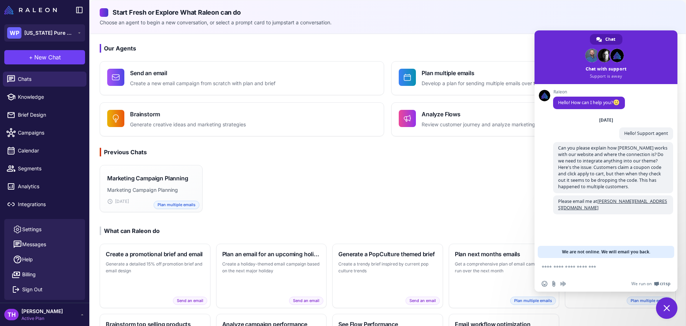 This screenshot has width=686, height=326. I want to click on button: Generate a PopCulture themed briefCreate a trendy brief inspired by current pop culture trendsSen..., so click(388, 276).